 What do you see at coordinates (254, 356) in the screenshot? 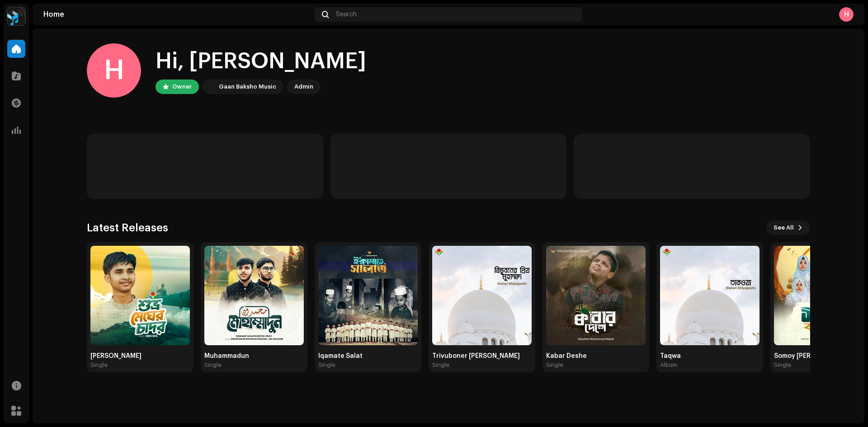
I see `div: Muhammadun` at bounding box center [254, 356].